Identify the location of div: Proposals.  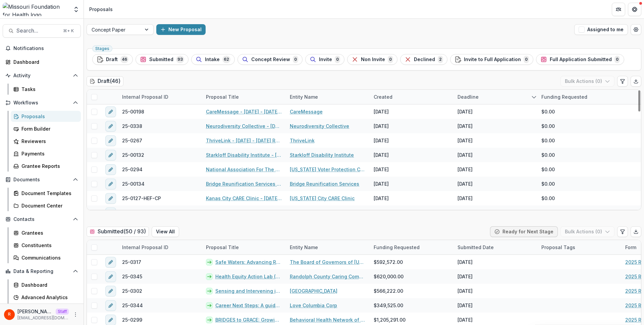
(48, 116).